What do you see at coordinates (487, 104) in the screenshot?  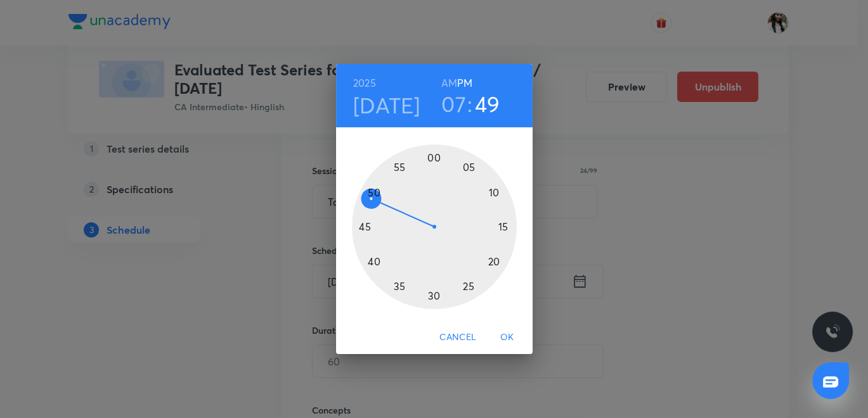 I see `h3: 49` at bounding box center [487, 104].